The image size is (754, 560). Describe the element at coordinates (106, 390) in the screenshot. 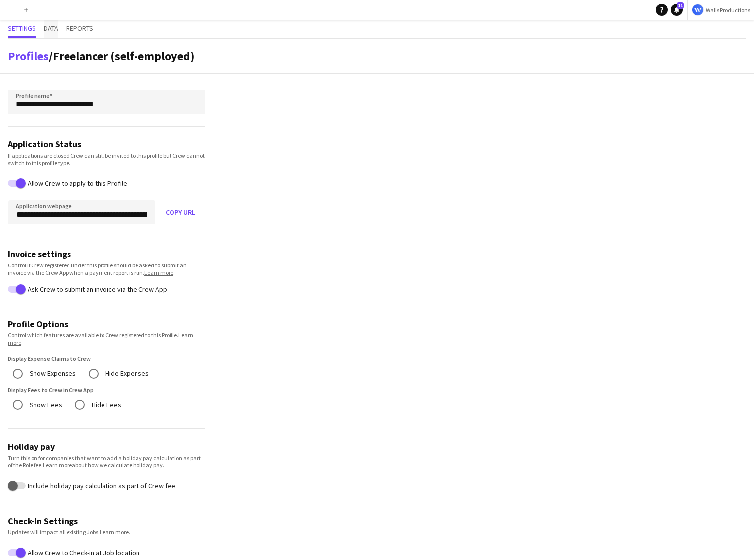

I see `label: Display Fees to Crew in Crew App` at that location.